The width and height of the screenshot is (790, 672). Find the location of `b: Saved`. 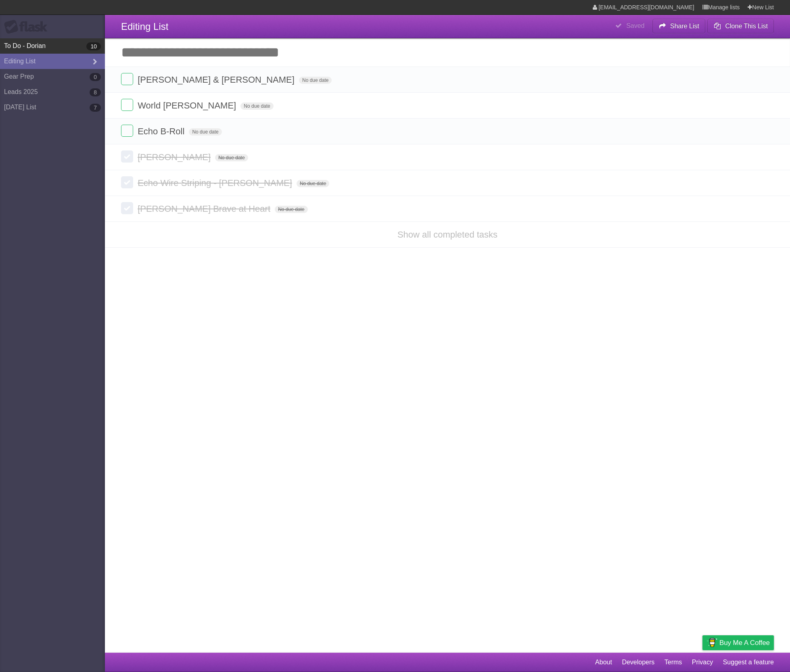

b: Saved is located at coordinates (635, 26).